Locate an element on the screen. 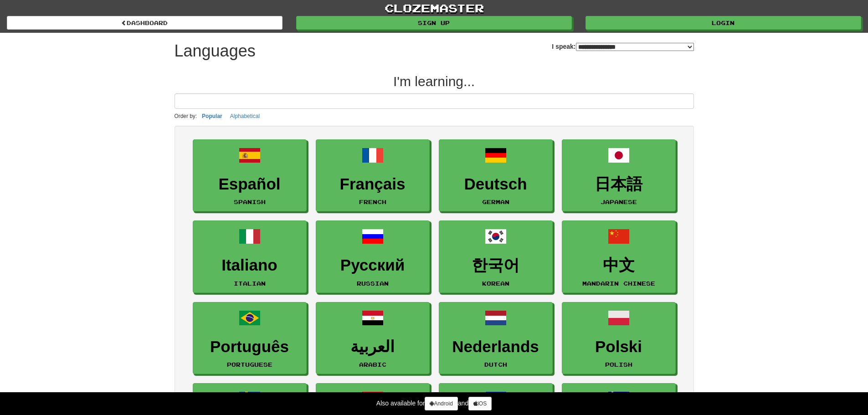 Image resolution: width=868 pixels, height=415 pixels. a: 日本語Japanese is located at coordinates (619, 175).